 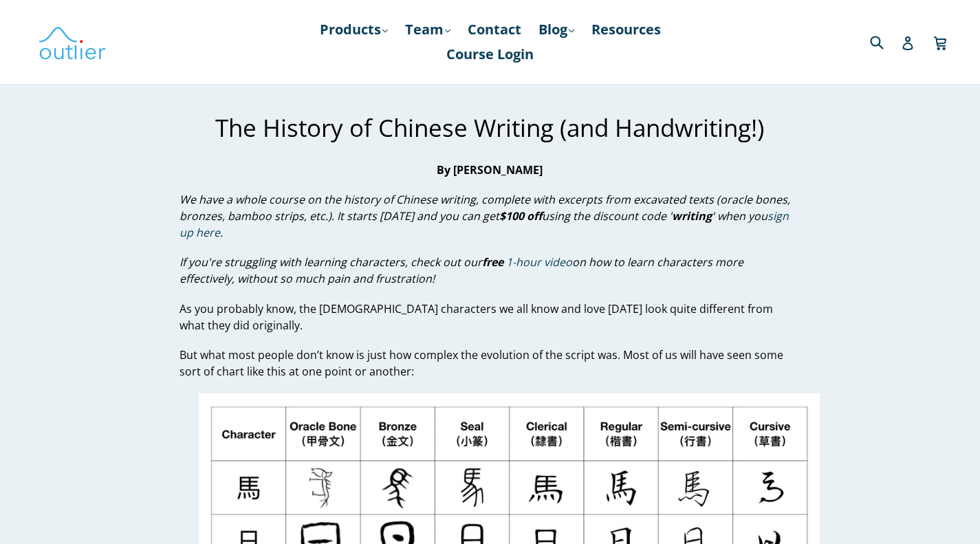 What do you see at coordinates (462, 270) in the screenshot?
I see `span: If you're struggling with learning characters, check out our on how to learn characters more effe...` at bounding box center [462, 270].